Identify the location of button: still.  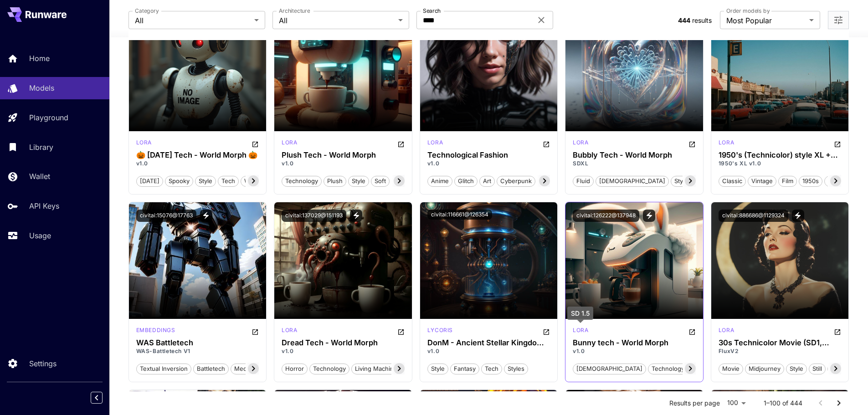
(817, 369).